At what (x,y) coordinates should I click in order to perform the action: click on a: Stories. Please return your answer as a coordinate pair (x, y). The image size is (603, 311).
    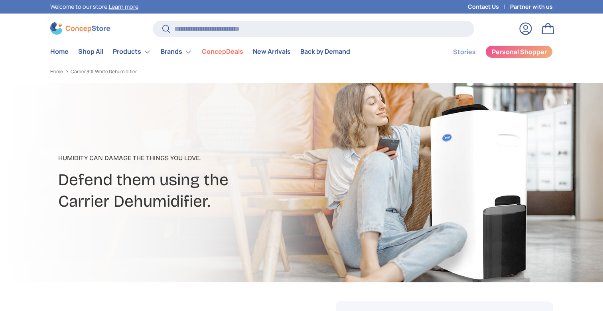
    Looking at the image, I should click on (464, 52).